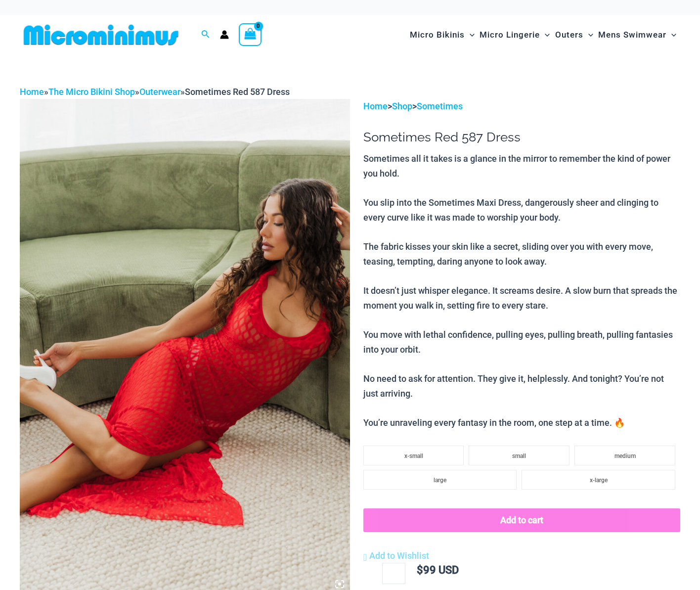 This screenshot has width=700, height=590. Describe the element at coordinates (569, 35) in the screenshot. I see `span: Outers` at that location.